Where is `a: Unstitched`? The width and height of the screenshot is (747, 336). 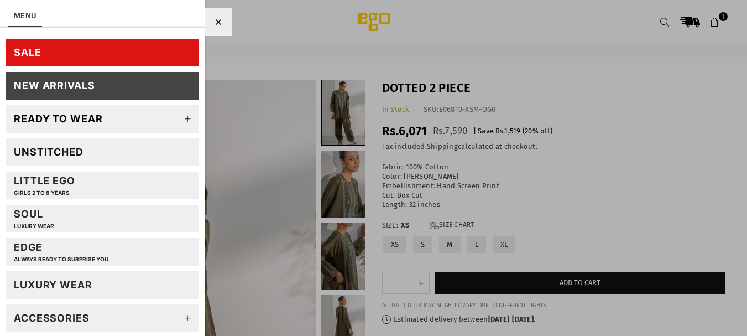 a: Unstitched is located at coordinates (102, 152).